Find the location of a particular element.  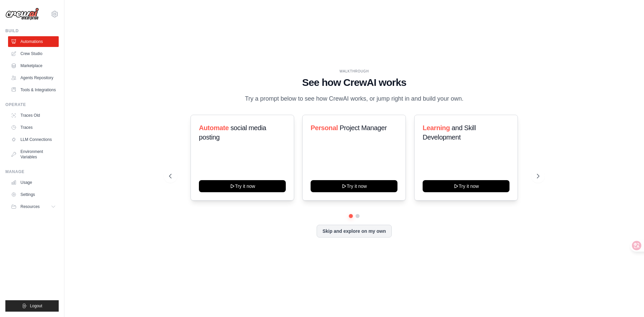

a: LLM Connections is located at coordinates (33, 139).